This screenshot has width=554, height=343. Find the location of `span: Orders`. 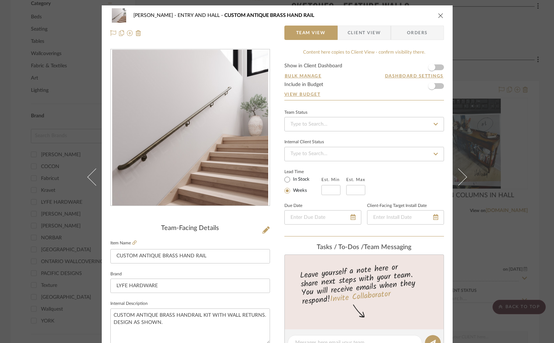

span: Orders is located at coordinates (417, 33).